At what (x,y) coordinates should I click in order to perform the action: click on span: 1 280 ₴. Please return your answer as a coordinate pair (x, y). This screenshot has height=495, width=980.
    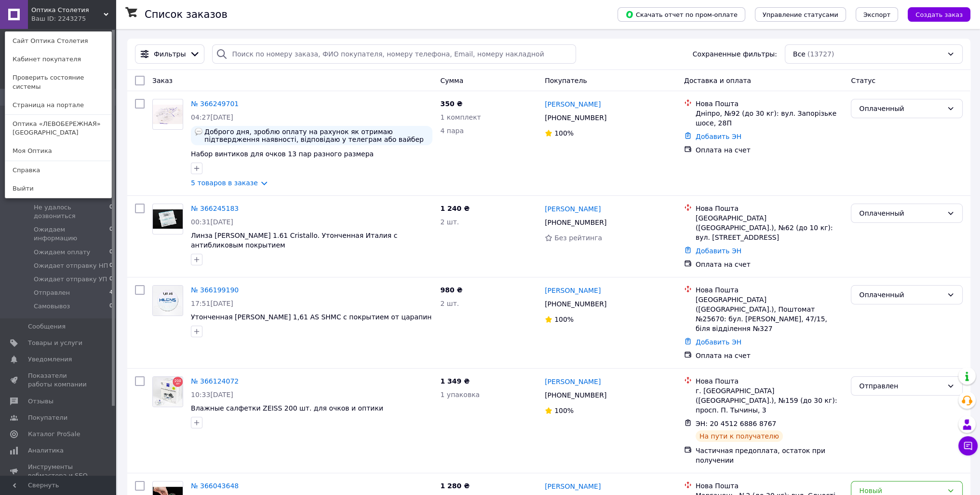
    Looking at the image, I should click on (455, 485).